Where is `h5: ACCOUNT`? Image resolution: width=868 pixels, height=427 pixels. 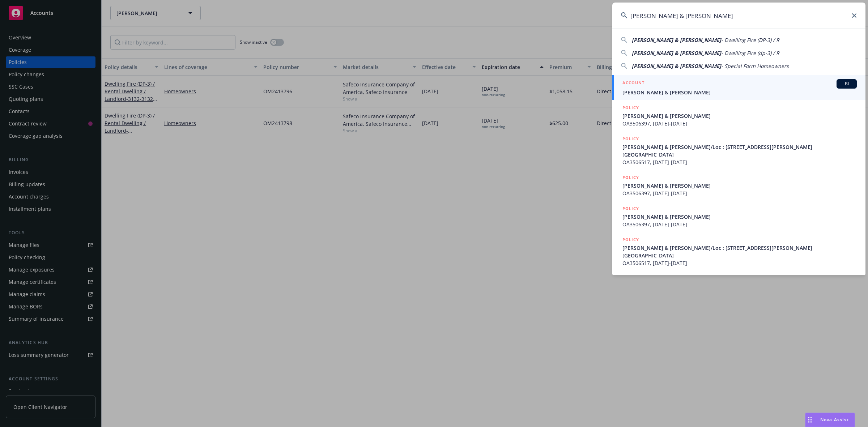
h5: ACCOUNT is located at coordinates (633, 83).